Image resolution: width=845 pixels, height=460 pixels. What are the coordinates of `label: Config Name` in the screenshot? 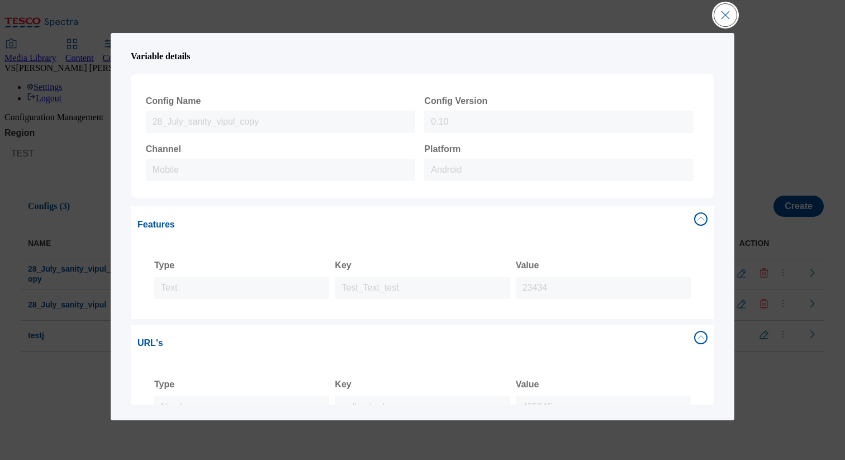 It's located at (281, 101).